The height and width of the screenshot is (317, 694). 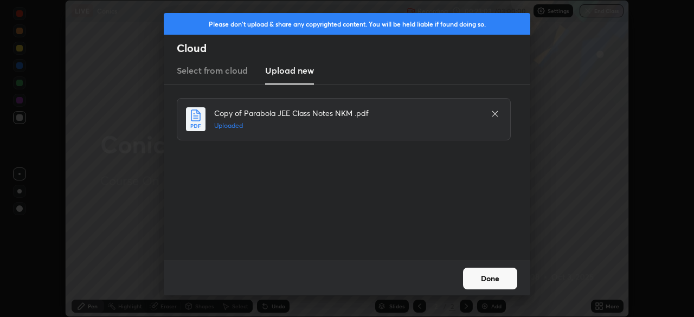 I want to click on h5: Uploaded, so click(x=347, y=126).